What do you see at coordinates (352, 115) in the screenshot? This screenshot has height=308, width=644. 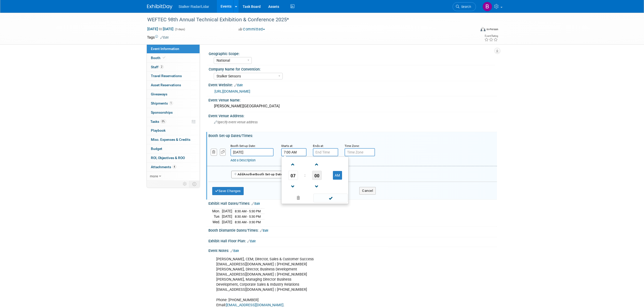 I see `div: Event Venue Address:` at bounding box center [352, 115].